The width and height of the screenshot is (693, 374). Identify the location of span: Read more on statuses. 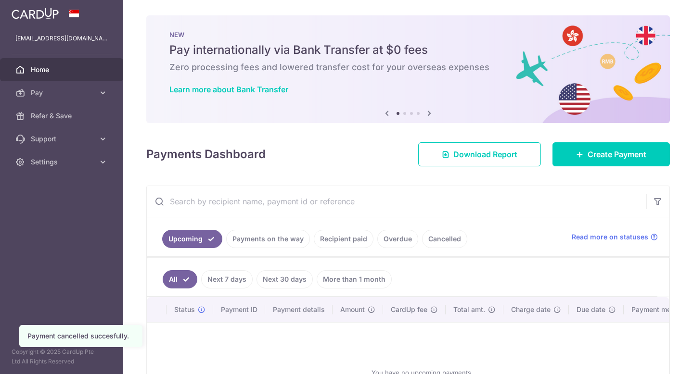
(610, 237).